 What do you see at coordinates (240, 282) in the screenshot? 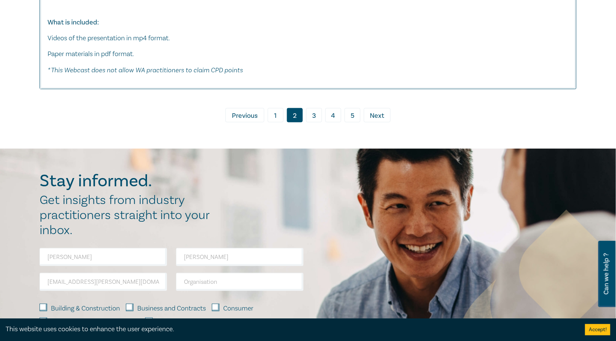
I see `input: Organisation` at bounding box center [240, 282].